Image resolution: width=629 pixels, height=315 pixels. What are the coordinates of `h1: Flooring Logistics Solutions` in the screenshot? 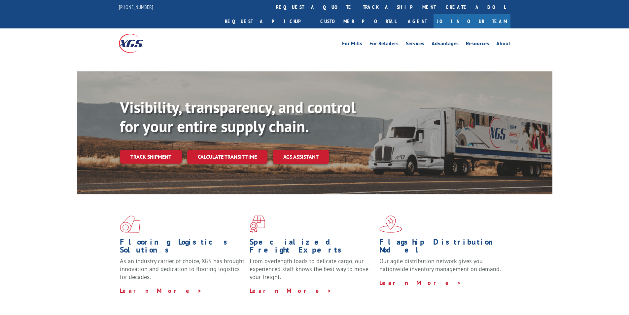 It's located at (182, 247).